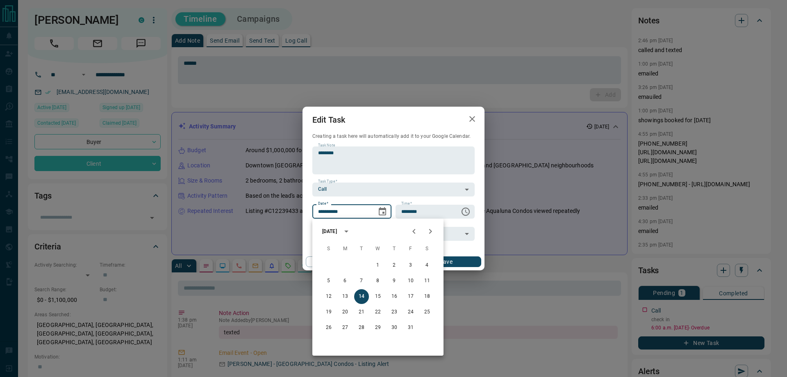 This screenshot has height=377, width=787. Describe the element at coordinates (394, 249) in the screenshot. I see `span: Thursday` at that location.